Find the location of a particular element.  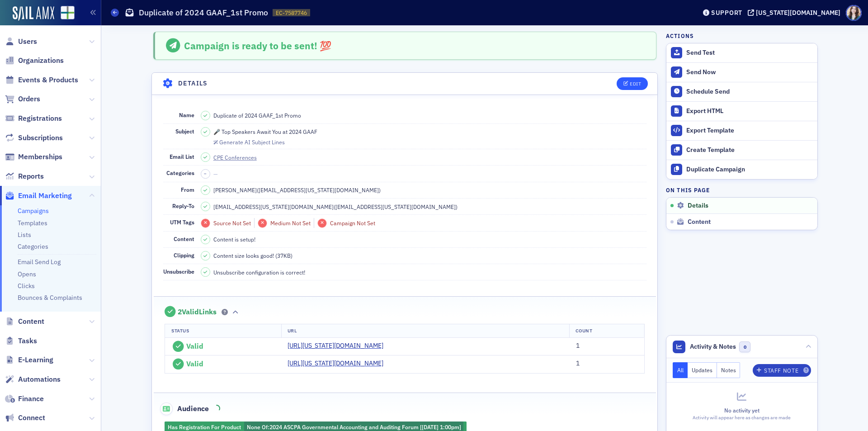

div: No activity yet is located at coordinates (742, 410).